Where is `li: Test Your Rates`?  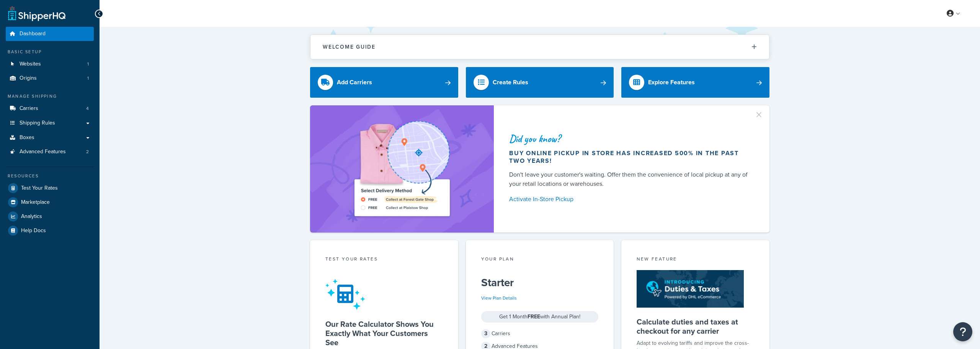
li: Test Your Rates is located at coordinates (50, 188).